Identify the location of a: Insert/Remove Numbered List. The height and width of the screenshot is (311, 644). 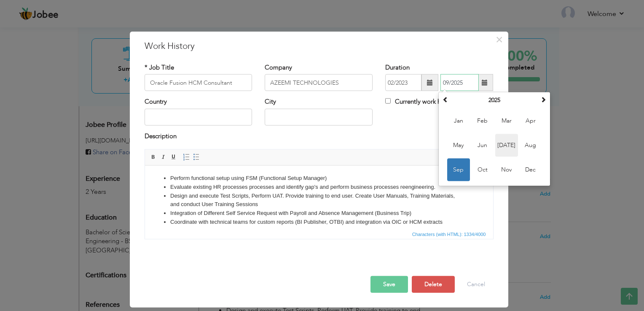
(186, 157).